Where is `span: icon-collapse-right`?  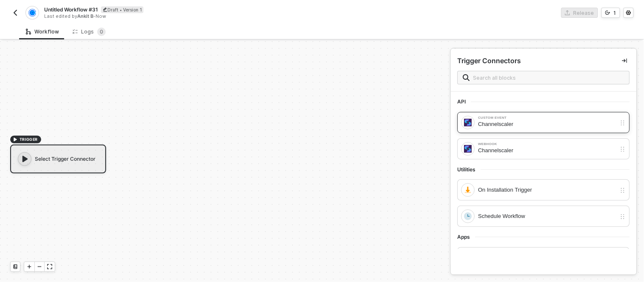 span: icon-collapse-right is located at coordinates (625, 60).